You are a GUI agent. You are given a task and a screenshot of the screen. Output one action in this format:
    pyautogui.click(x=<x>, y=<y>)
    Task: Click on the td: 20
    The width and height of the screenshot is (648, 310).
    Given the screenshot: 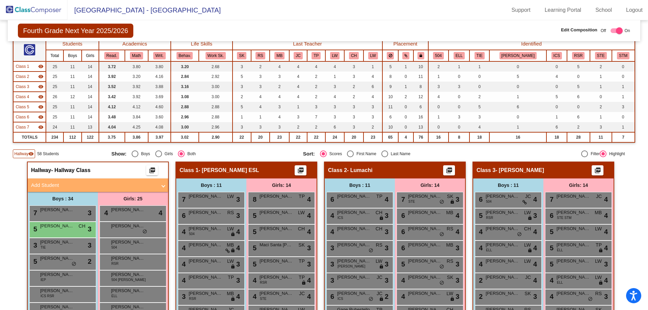 What is the action you would take?
    pyautogui.click(x=354, y=137)
    